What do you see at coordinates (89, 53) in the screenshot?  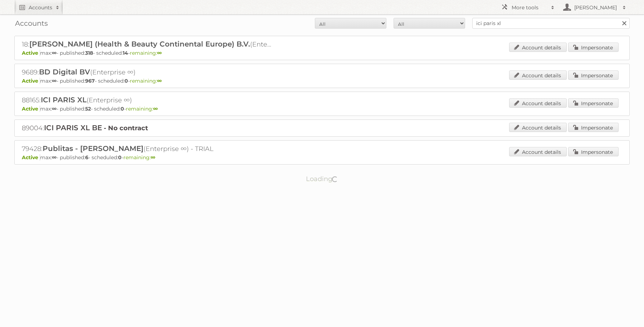 I see `strong: 318` at bounding box center [89, 53].